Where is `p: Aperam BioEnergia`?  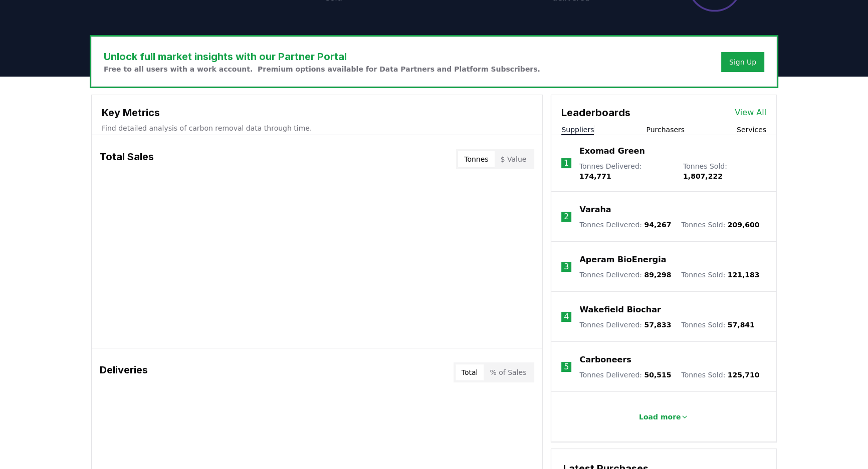 p: Aperam BioEnergia is located at coordinates (622, 260).